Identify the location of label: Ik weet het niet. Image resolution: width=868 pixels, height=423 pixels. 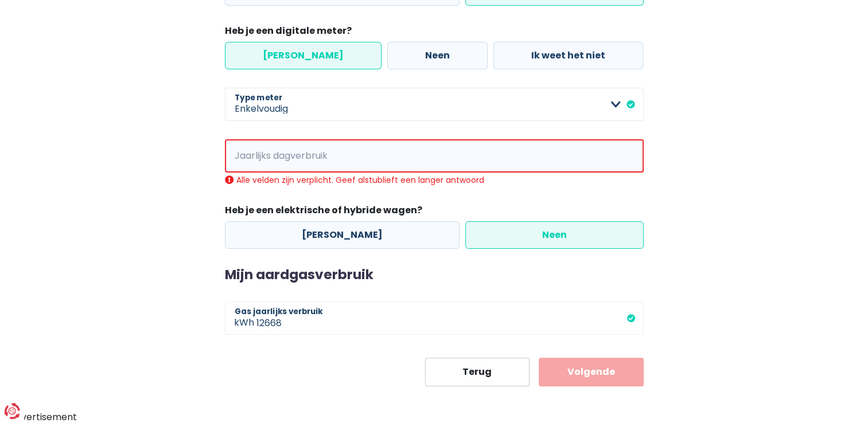
(568, 56).